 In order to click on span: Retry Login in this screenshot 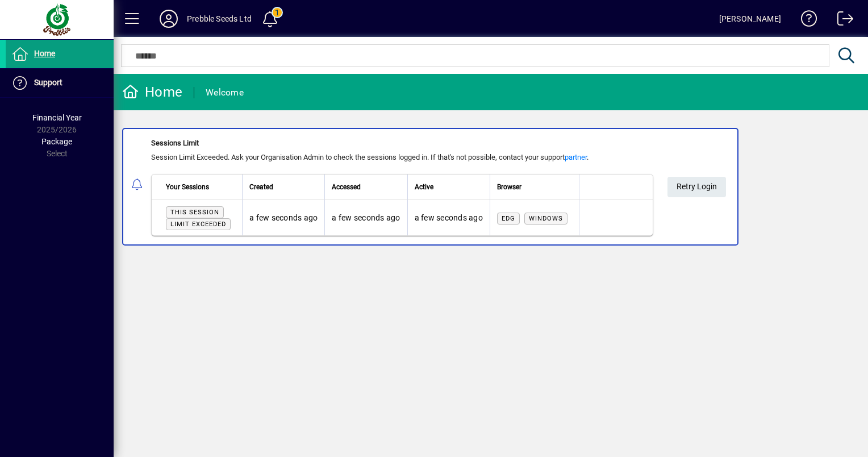, I will do `click(697, 187)`.